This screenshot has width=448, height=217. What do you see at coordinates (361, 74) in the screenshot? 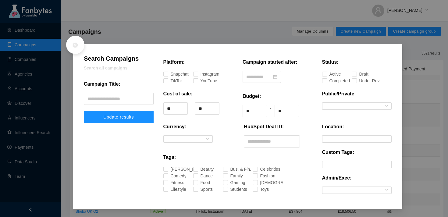
I see `div: Draft` at bounding box center [361, 74].